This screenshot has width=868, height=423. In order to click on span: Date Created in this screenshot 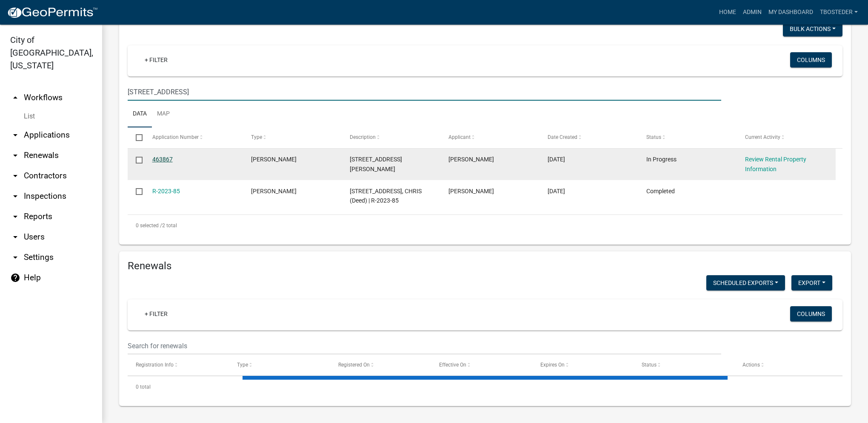, I will do `click(562, 137)`.